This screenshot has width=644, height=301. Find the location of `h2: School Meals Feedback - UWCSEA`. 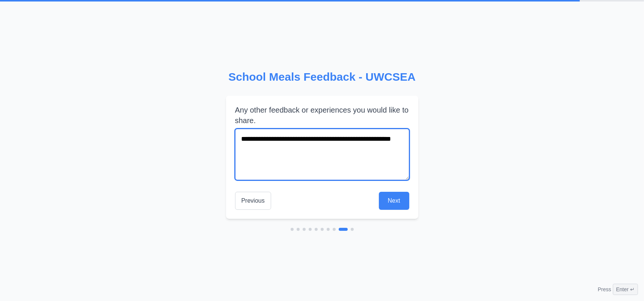

h2: School Meals Feedback - UWCSEA is located at coordinates (322, 77).